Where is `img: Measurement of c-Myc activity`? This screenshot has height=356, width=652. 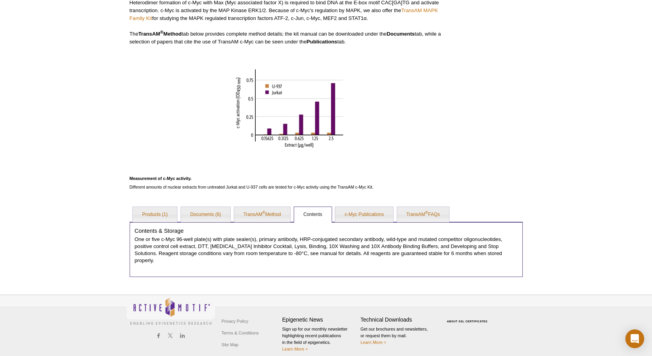 img: Measurement of c-Myc activity is located at coordinates (289, 108).